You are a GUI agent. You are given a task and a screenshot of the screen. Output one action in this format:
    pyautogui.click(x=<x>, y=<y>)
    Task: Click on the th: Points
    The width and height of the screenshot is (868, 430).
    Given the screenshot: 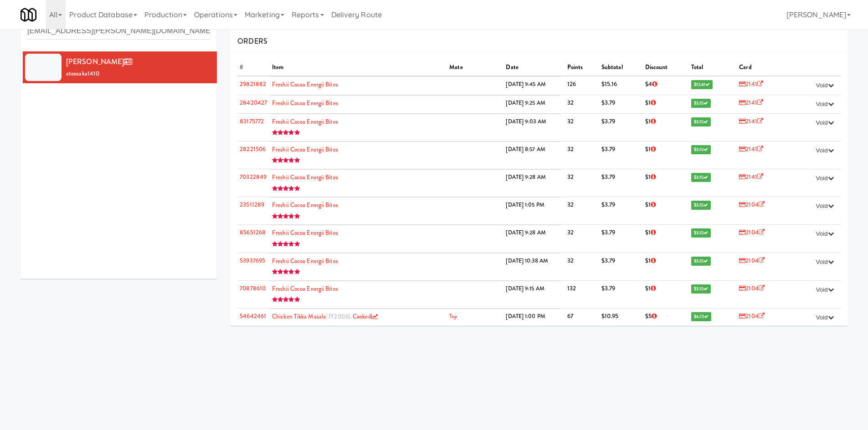 What is the action you would take?
    pyautogui.click(x=582, y=68)
    